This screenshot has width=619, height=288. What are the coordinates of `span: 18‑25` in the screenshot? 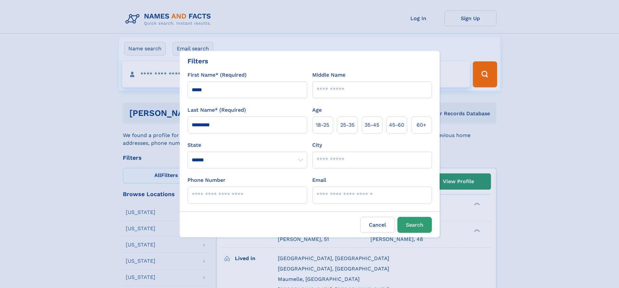 It's located at (322, 125).